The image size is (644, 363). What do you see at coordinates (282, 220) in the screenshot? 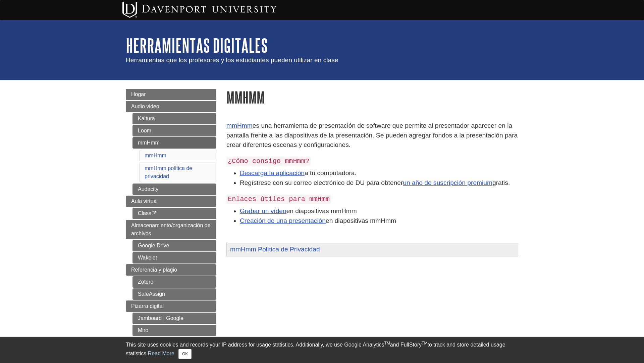
I see `a: Creación de una presentación` at bounding box center [282, 220].